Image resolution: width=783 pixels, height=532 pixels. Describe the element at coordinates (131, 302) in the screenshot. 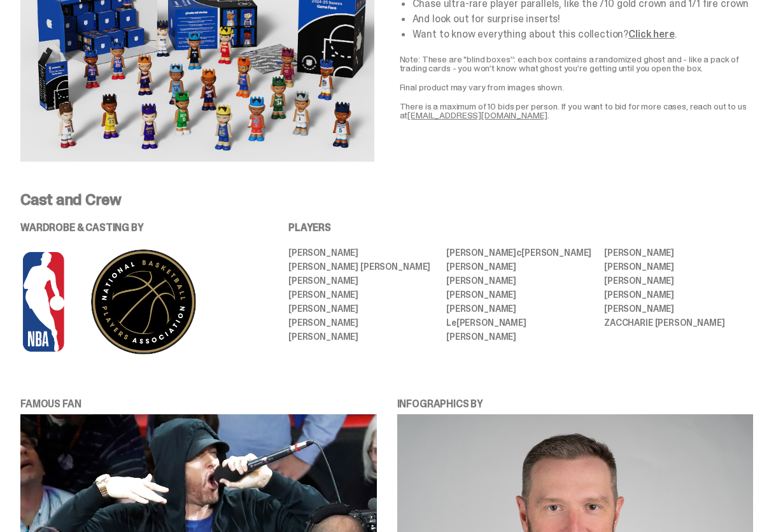

I see `img: NBA%20and%20PA%20logo%20for%20PDP-04.png` at that location.